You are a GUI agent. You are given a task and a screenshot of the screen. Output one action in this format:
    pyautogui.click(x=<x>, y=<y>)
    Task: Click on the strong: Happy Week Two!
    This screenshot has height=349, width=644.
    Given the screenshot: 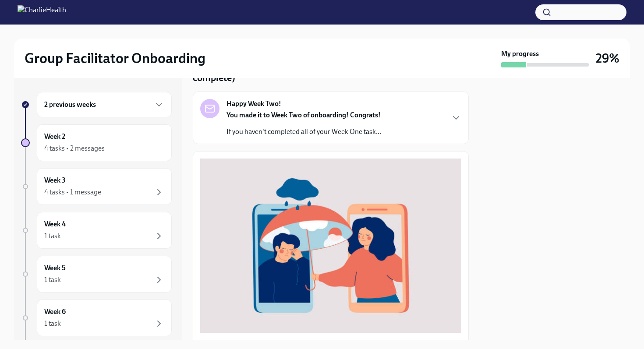 What is the action you would take?
    pyautogui.click(x=254, y=104)
    